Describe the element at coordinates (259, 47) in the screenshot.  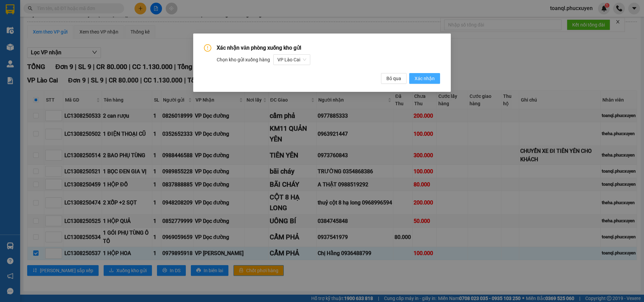
I see `span: Xác nhận văn phòng xuống kho gửi` at that location.